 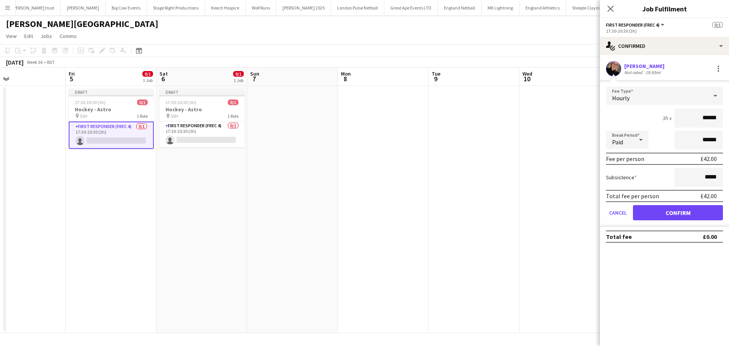 What do you see at coordinates (68, 36) in the screenshot?
I see `span: Comms` at bounding box center [68, 36].